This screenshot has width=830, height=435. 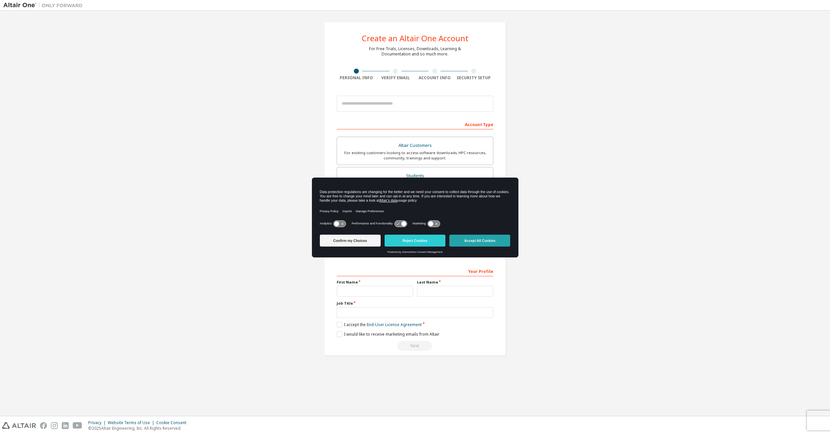 What do you see at coordinates (356, 78) in the screenshot?
I see `div: Personal Info` at bounding box center [356, 78].